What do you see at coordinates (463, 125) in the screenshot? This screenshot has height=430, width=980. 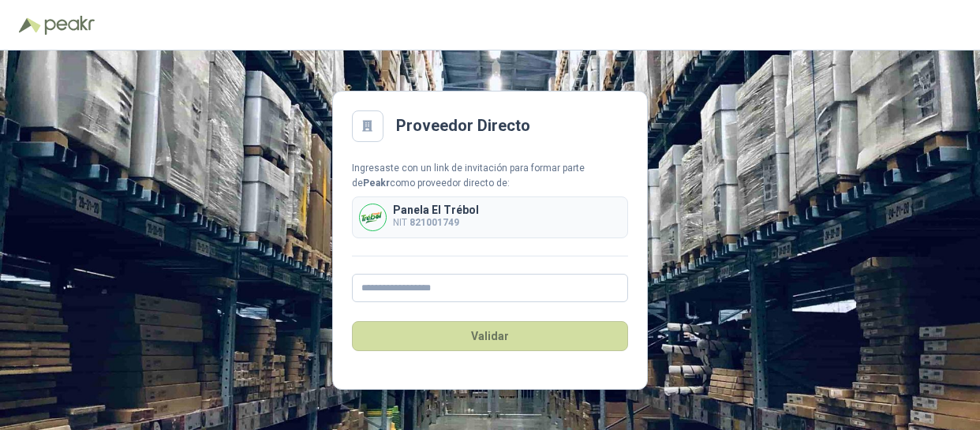 I see `h2: Proveedor Directo` at bounding box center [463, 125].